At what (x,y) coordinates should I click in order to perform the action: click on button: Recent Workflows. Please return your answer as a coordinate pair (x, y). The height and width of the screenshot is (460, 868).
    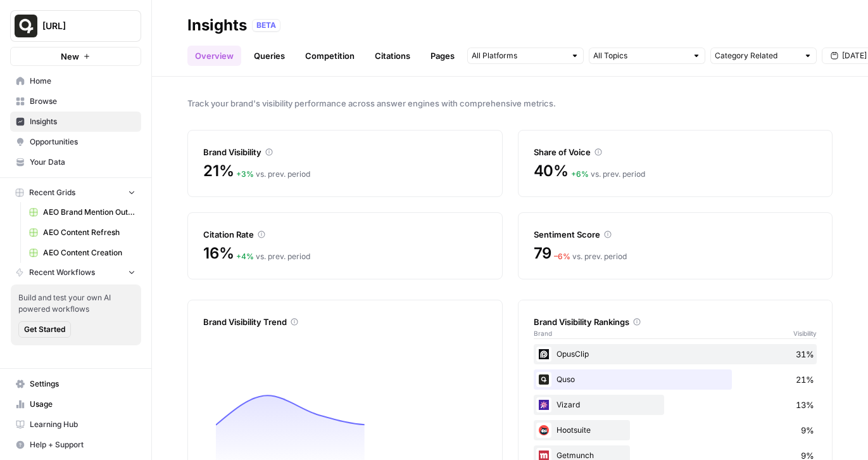
    Looking at the image, I should click on (75, 273).